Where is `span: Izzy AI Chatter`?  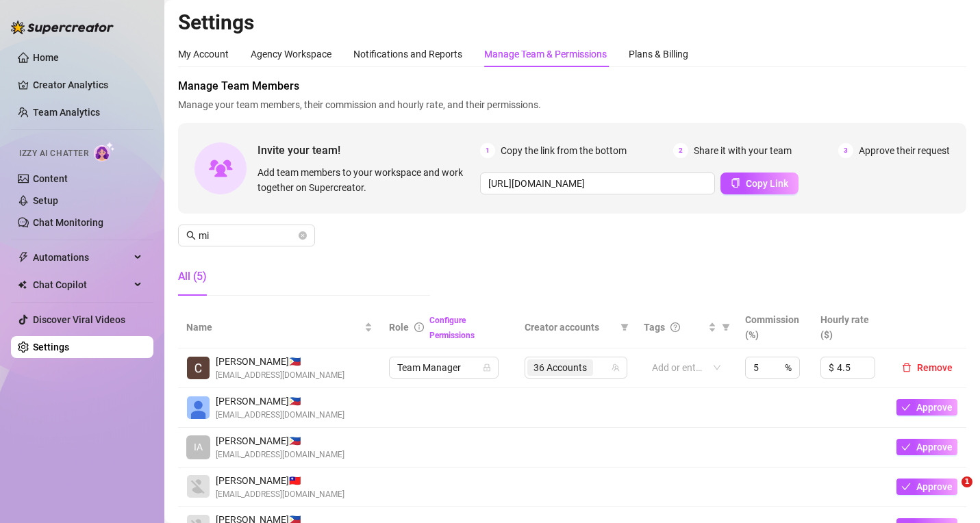
span: Izzy AI Chatter is located at coordinates (53, 153).